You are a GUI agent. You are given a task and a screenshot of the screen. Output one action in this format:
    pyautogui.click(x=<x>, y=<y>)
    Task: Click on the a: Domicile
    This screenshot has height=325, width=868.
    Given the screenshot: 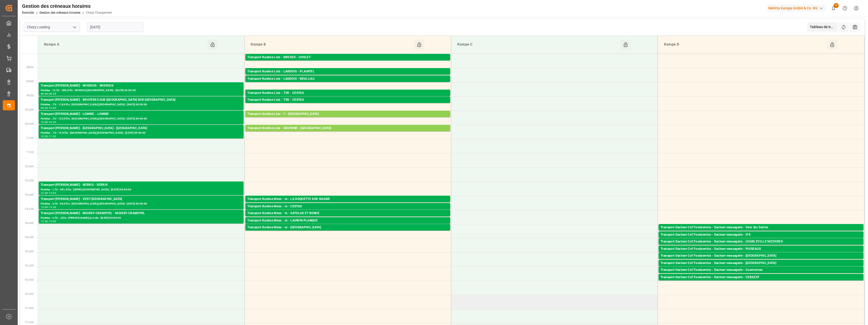 What is the action you would take?
    pyautogui.click(x=28, y=13)
    